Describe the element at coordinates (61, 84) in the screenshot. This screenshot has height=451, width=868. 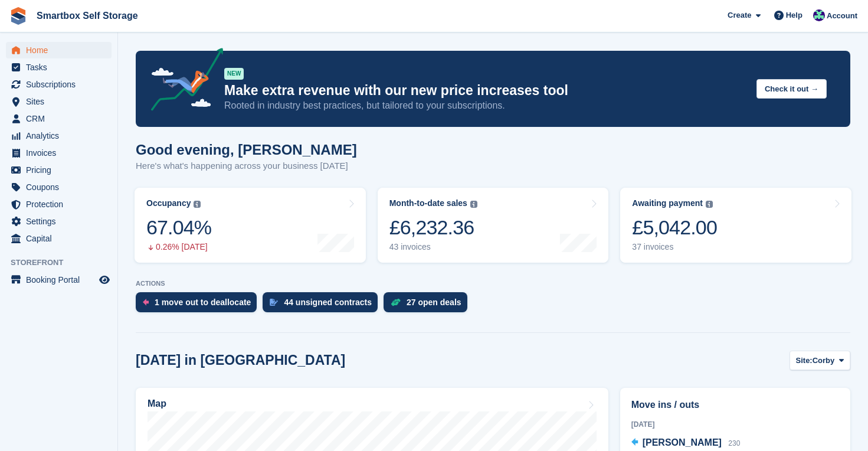
I see `span: Subscriptions` at that location.